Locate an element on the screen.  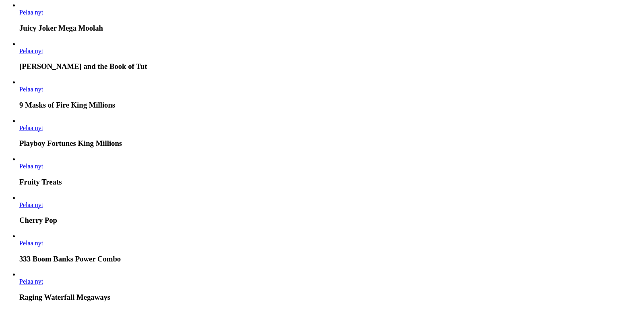
article: Playboy Fortunes King Millions is located at coordinates (330, 132).